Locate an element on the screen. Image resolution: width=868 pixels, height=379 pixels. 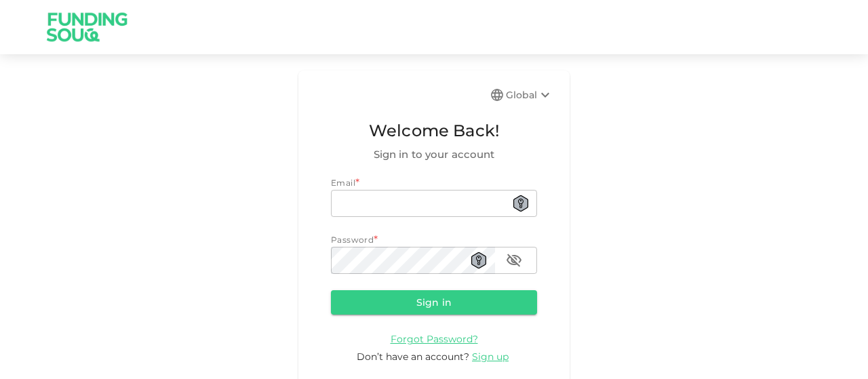
span: Sign up is located at coordinates (491, 356).